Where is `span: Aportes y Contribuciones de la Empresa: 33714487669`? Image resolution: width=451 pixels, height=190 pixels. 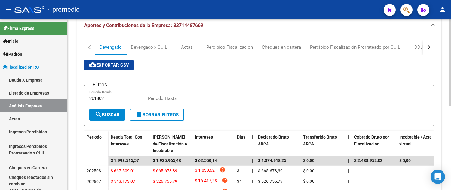 span: Aportes y Contribuciones de la Empresa: 33714487669 is located at coordinates (144, 25).